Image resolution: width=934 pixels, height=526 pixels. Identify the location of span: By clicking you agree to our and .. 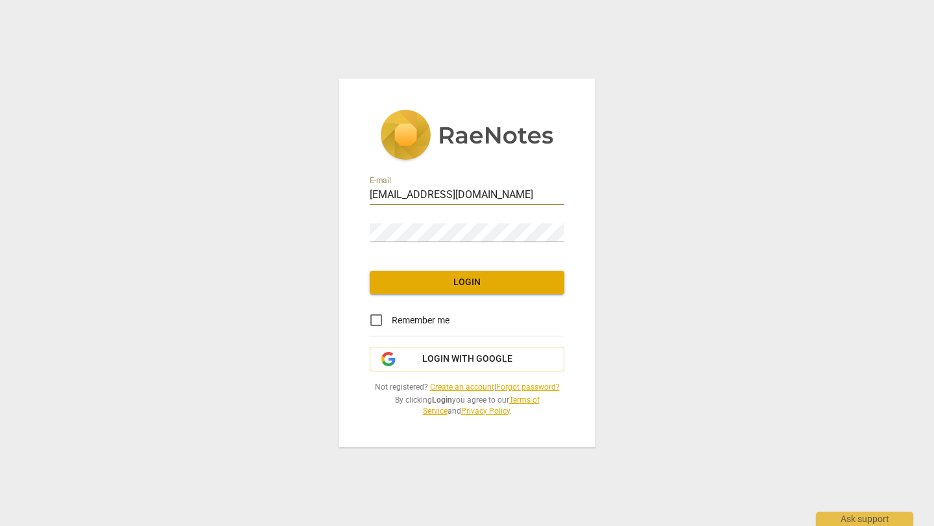
(467, 405).